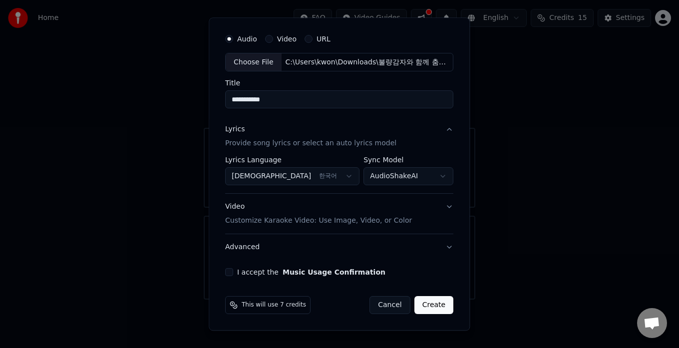 This screenshot has height=348, width=679. What do you see at coordinates (318, 221) in the screenshot?
I see `p: Customize Karaoke Video: Use Image, Video, or Color` at bounding box center [318, 221].